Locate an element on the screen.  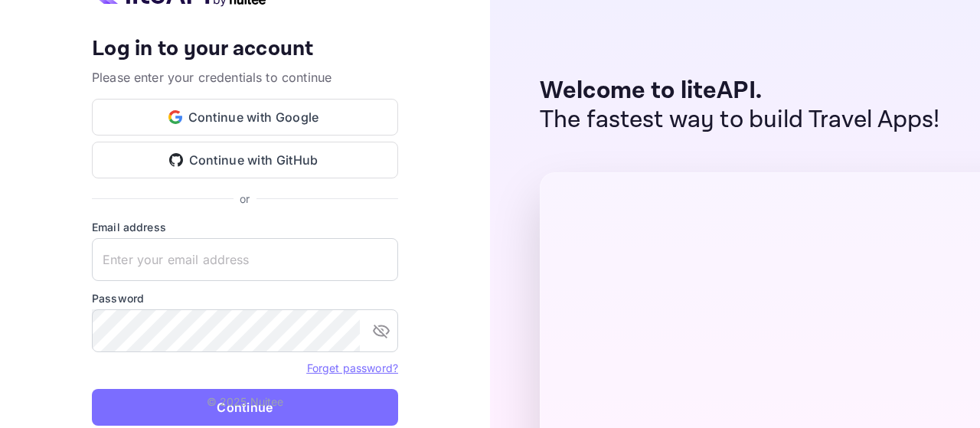
label: Email address is located at coordinates (245, 226).